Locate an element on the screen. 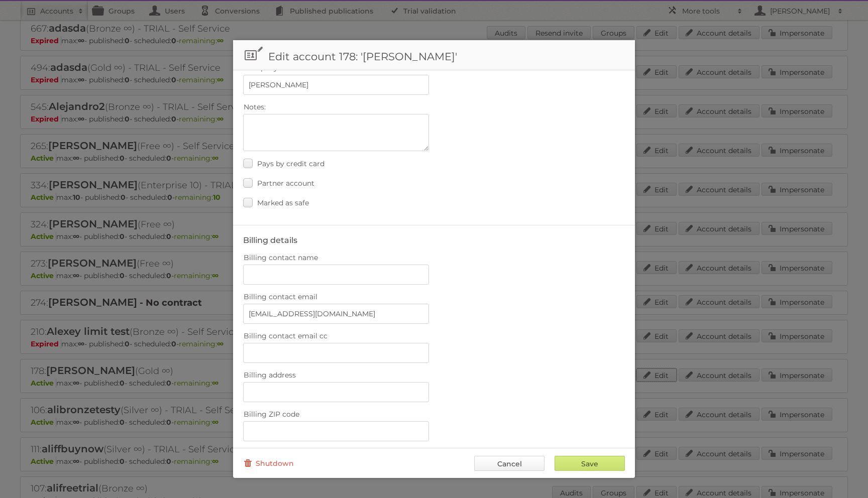  a: Cancel is located at coordinates (509, 463).